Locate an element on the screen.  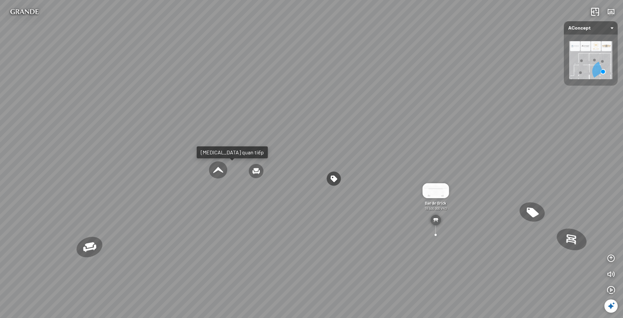
span: 18.500.000 VND is located at coordinates (435, 209).